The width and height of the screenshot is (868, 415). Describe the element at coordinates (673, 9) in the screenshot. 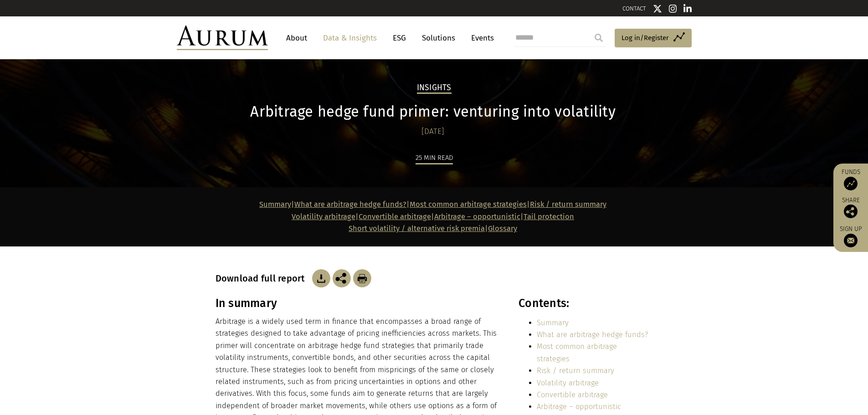

I see `img: Instagram icon` at that location.